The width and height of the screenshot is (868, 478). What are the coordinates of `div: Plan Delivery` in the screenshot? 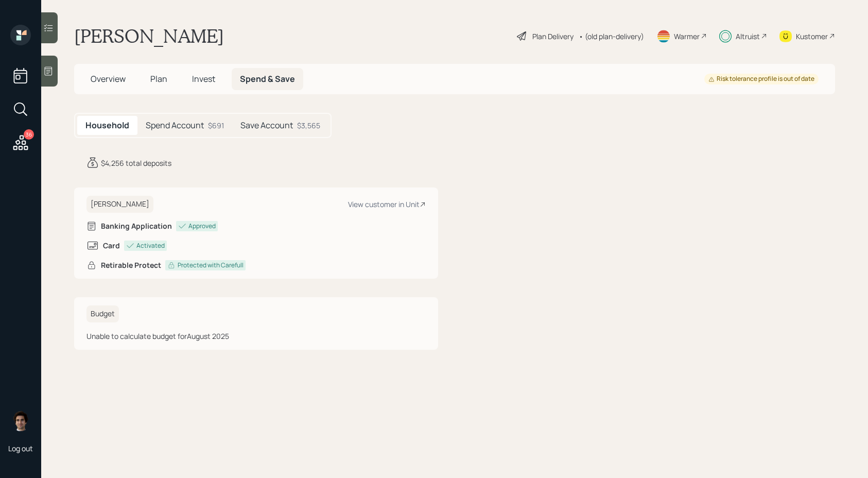 It's located at (553, 36).